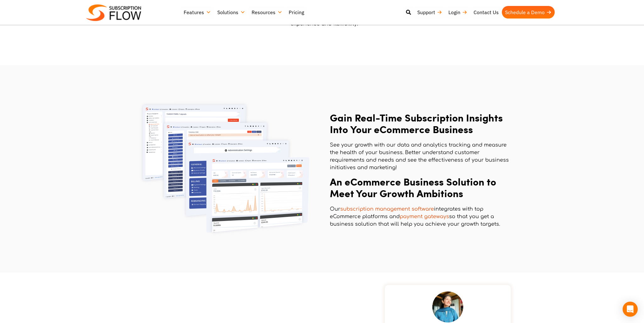 The image size is (644, 323). I want to click on a: Login, so click(458, 12).